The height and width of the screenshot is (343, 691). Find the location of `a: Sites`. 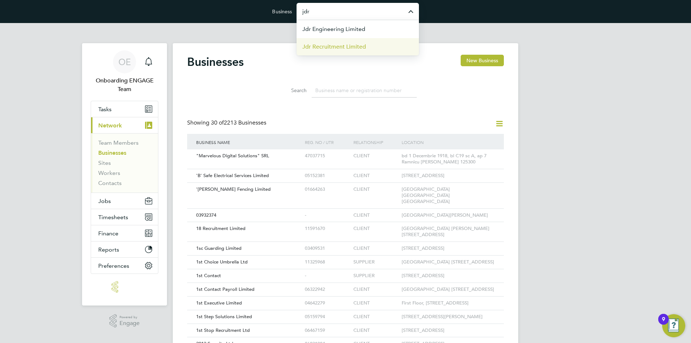

a: Sites is located at coordinates (104, 163).